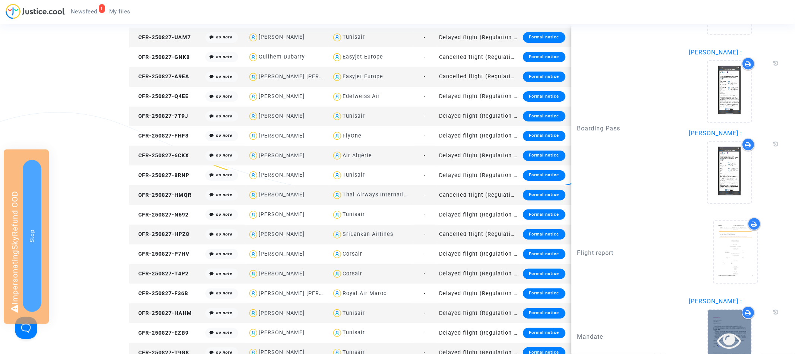 The width and height of the screenshot is (795, 354). I want to click on span: CFR-250827-N692, so click(160, 215).